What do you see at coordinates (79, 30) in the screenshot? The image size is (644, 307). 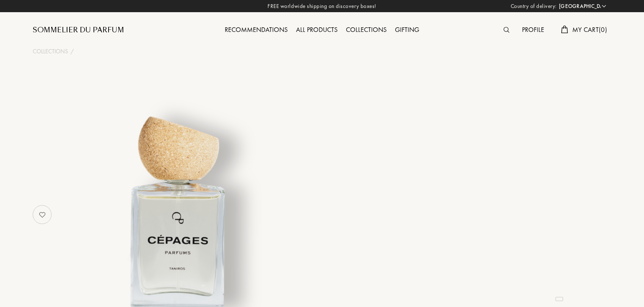 I see `a: Sommelier du Parfum` at bounding box center [79, 30].